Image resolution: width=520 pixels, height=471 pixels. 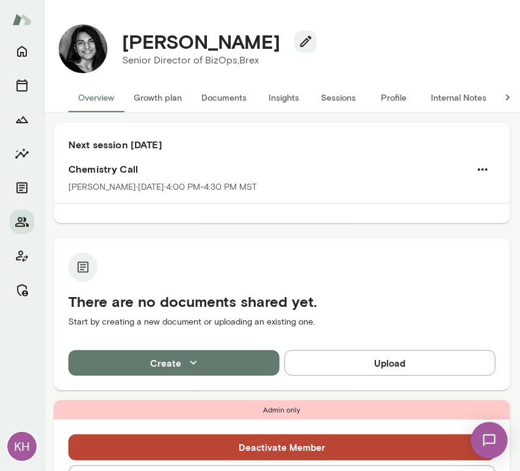 I want to click on div: KH, so click(x=22, y=446).